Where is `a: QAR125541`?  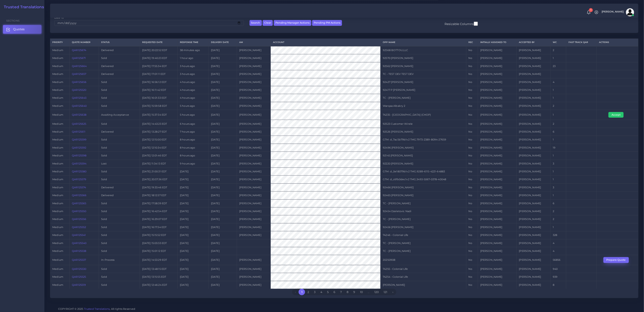 a: QAR125541 is located at coordinates (79, 235).